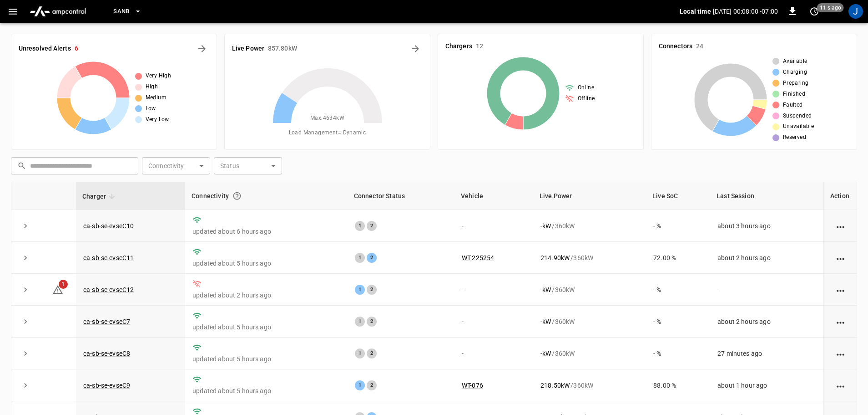 The image size is (868, 415). Describe the element at coordinates (157, 120) in the screenshot. I see `span: Very Low` at that location.